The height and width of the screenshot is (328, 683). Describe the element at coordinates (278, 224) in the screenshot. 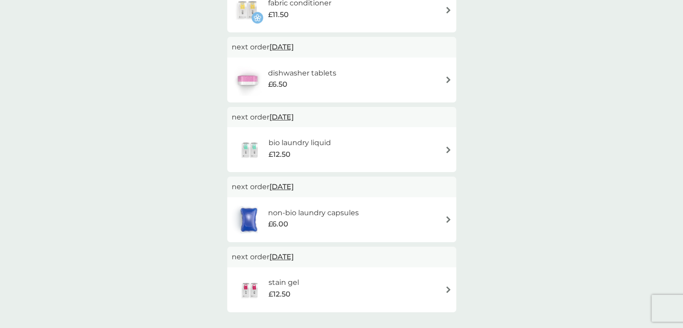

I see `span: £6.00` at that location.